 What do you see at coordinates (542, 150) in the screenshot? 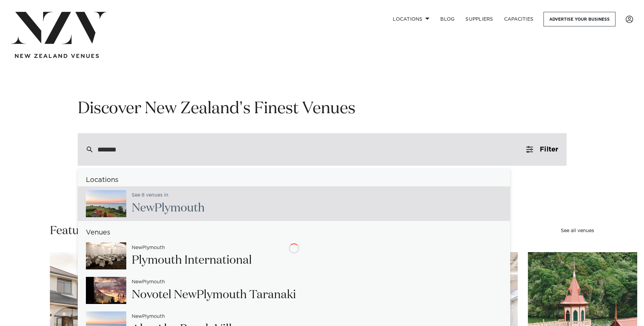
I see `button: Filter` at bounding box center [542, 150].